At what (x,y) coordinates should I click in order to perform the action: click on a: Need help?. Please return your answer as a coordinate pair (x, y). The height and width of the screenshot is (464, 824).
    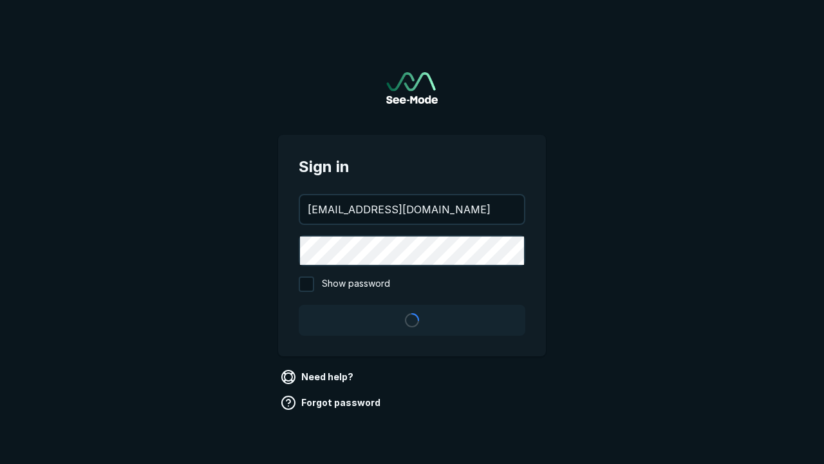
    Looking at the image, I should click on (318, 377).